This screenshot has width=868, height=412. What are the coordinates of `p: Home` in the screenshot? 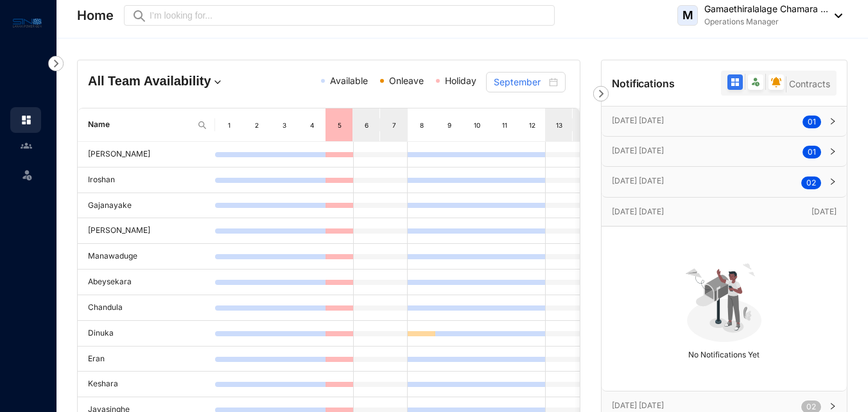 It's located at (95, 15).